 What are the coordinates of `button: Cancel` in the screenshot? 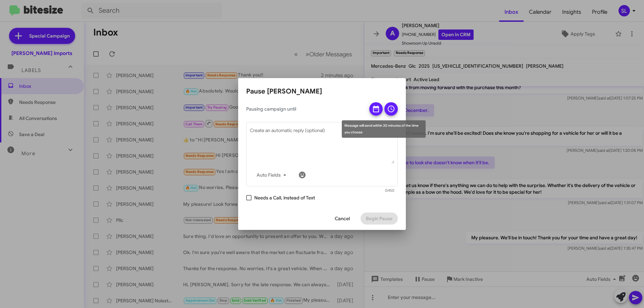 It's located at (342, 218).